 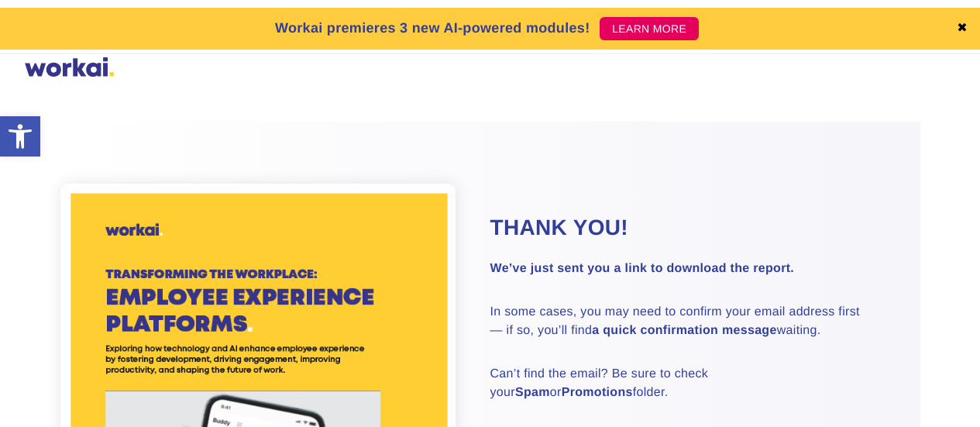 What do you see at coordinates (686, 228) in the screenshot?
I see `h2: Thank you!` at bounding box center [686, 228].